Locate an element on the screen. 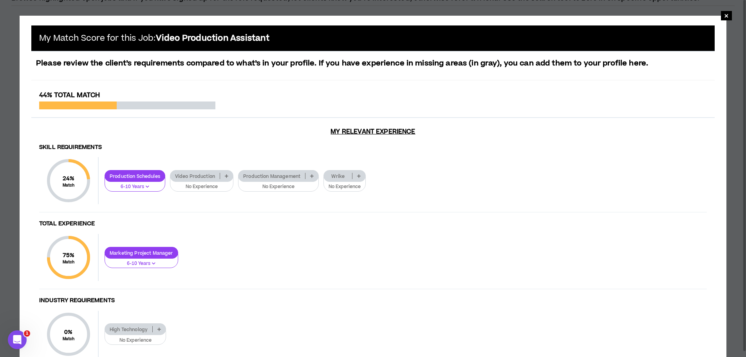  p: Wrike is located at coordinates (338, 176).